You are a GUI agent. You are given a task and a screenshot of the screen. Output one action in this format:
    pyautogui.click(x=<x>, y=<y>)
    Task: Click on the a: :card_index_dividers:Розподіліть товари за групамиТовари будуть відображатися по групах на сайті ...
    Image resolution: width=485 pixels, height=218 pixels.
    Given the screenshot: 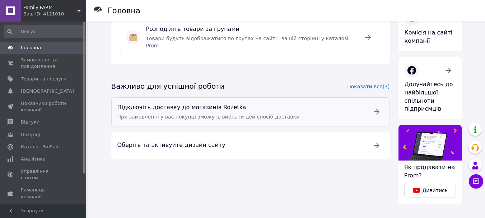 What is the action you would take?
    pyautogui.click(x=251, y=37)
    